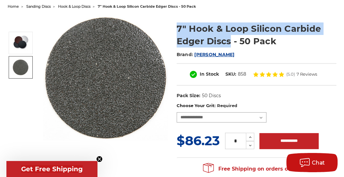  I want to click on button: Close teaser, so click(99, 159).